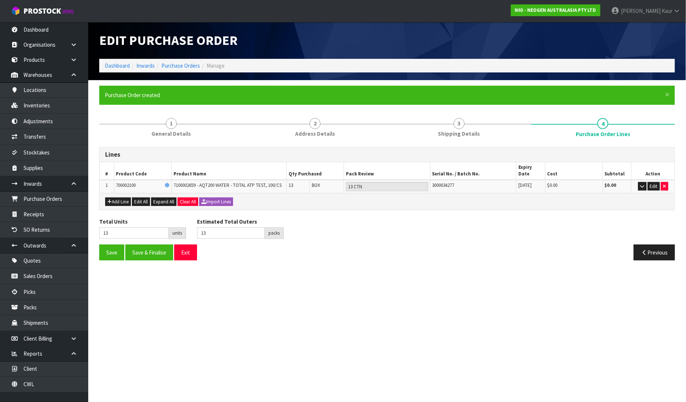  What do you see at coordinates (171, 133) in the screenshot?
I see `span: General Details` at bounding box center [171, 133].